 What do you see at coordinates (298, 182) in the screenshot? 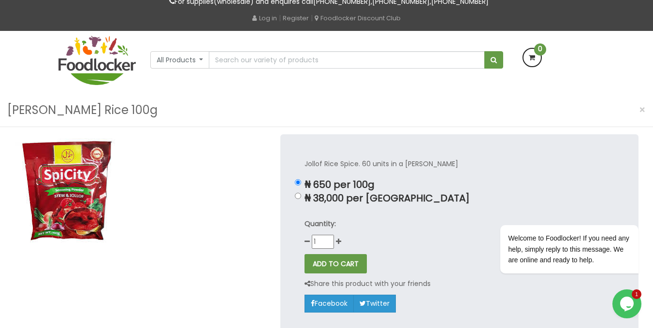
I see `input: ₦ 650 per 100g` at bounding box center [298, 182].